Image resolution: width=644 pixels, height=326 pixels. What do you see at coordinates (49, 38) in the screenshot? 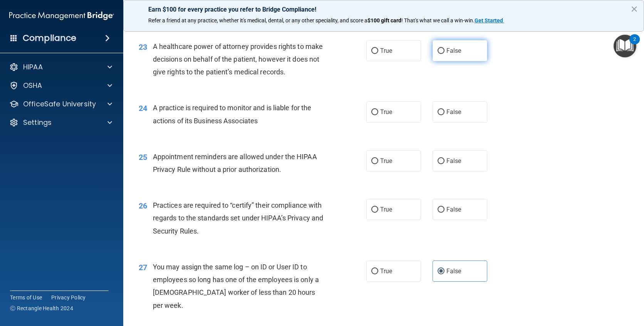
I see `h4: Compliance` at bounding box center [49, 38].